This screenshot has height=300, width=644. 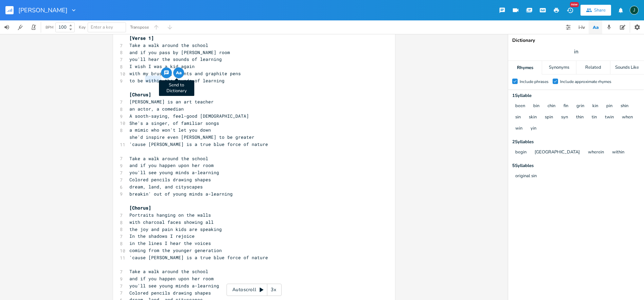 What do you see at coordinates (596, 10) in the screenshot?
I see `button: Share` at bounding box center [596, 10].